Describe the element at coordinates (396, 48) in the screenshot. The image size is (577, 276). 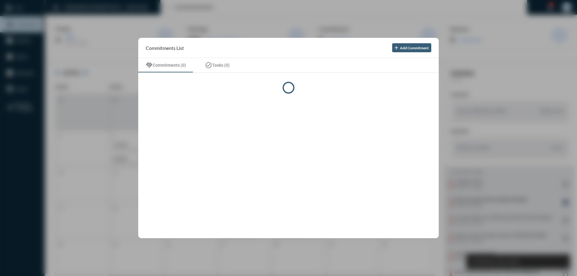
I see `mat-icon: add` at that location.